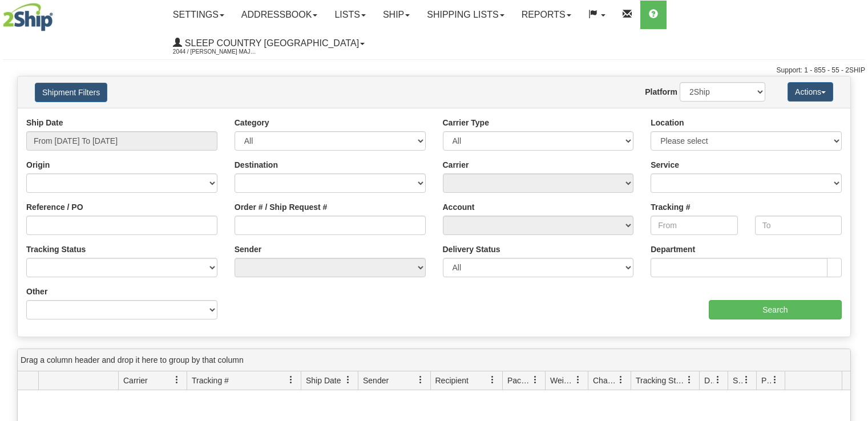 This screenshot has width=868, height=421. What do you see at coordinates (670, 207) in the screenshot?
I see `label: Tracking #` at bounding box center [670, 207].